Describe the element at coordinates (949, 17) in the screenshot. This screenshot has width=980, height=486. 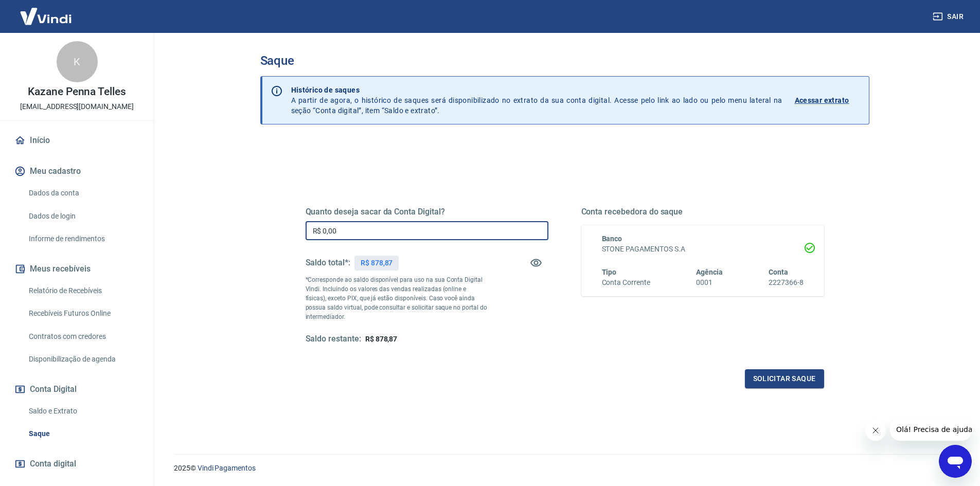
I see `button: Sair` at that location.